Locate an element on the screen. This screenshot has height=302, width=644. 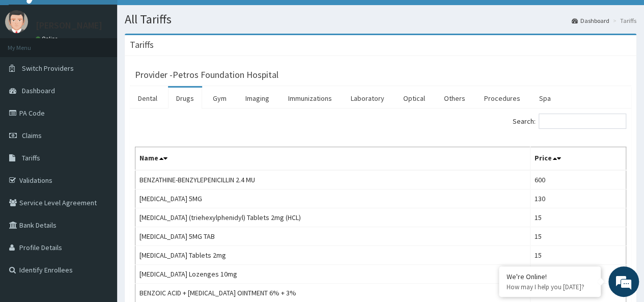
li: Tariffs is located at coordinates (623, 21).